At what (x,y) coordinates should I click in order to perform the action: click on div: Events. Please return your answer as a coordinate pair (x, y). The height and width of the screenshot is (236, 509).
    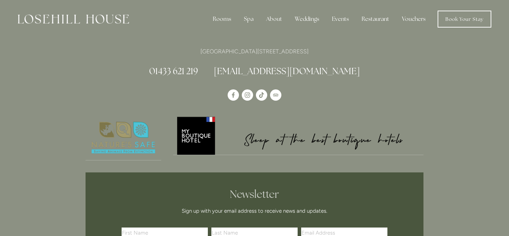
    Looking at the image, I should click on (340, 19).